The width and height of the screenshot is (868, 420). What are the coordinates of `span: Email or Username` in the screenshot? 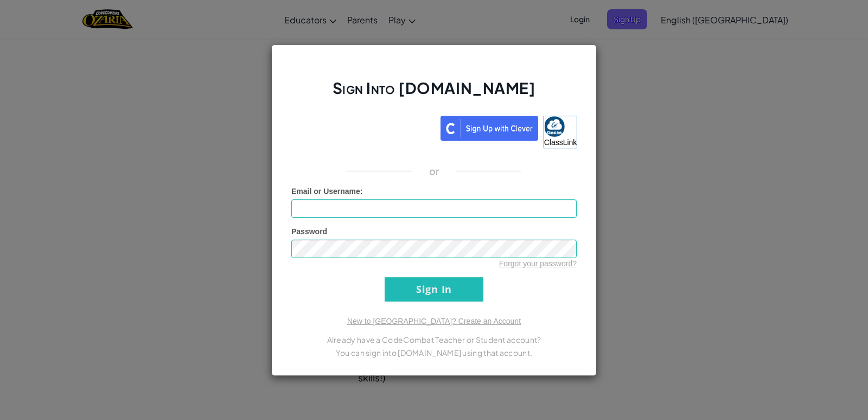 It's located at (325, 191).